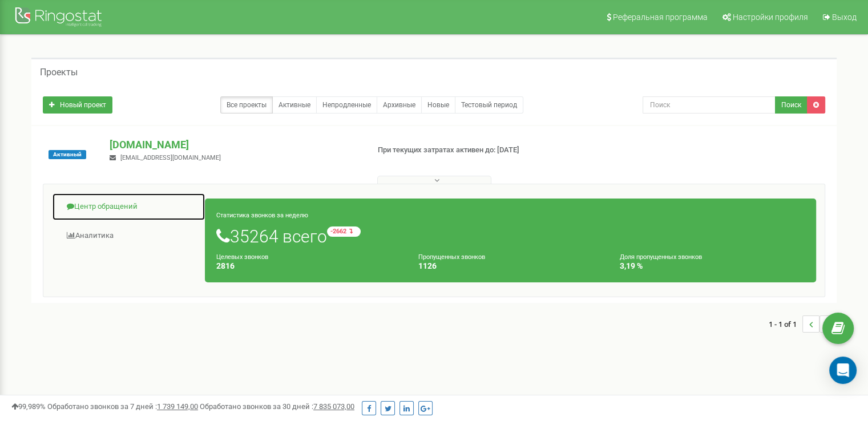 Image resolution: width=868 pixels, height=421 pixels. Describe the element at coordinates (438, 105) in the screenshot. I see `a: Новые` at that location.